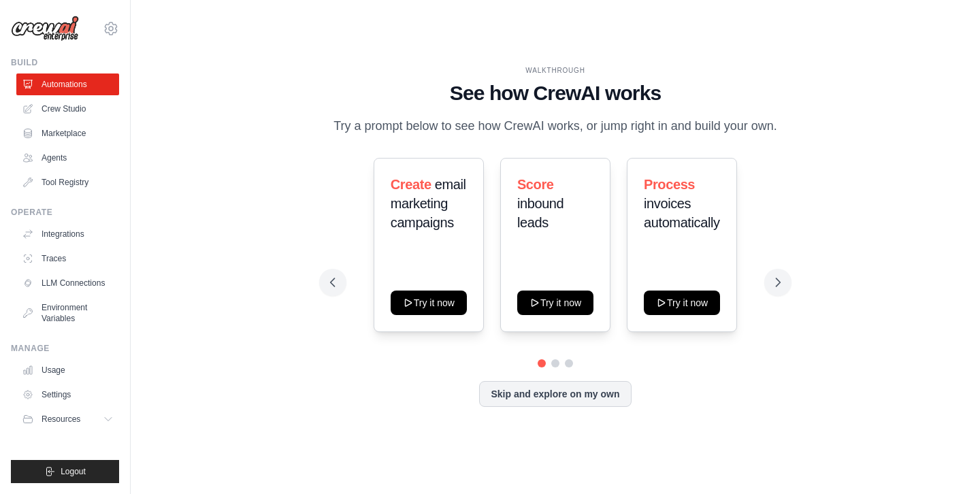 The image size is (980, 494). What do you see at coordinates (669, 184) in the screenshot?
I see `span: Process` at bounding box center [669, 184].